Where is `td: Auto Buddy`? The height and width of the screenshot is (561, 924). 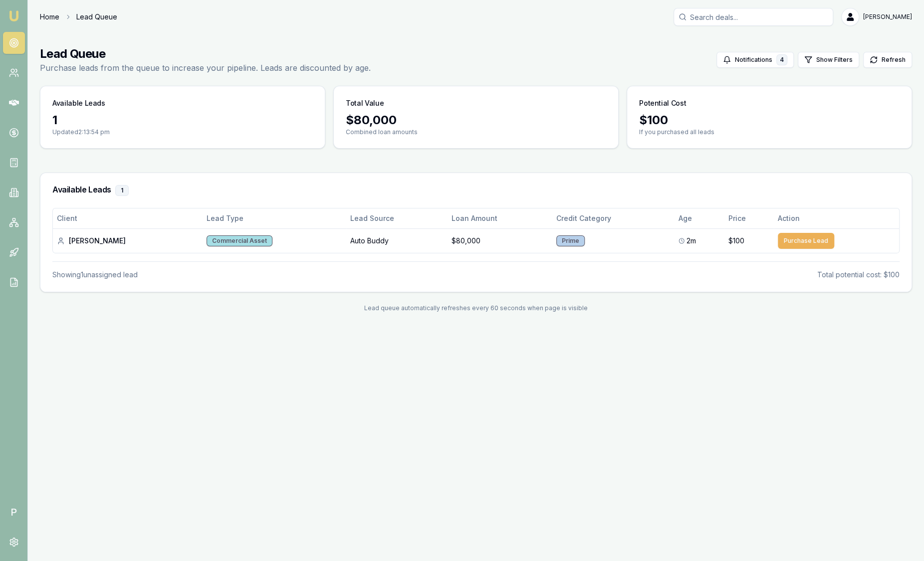
td: Auto Buddy is located at coordinates (396, 241).